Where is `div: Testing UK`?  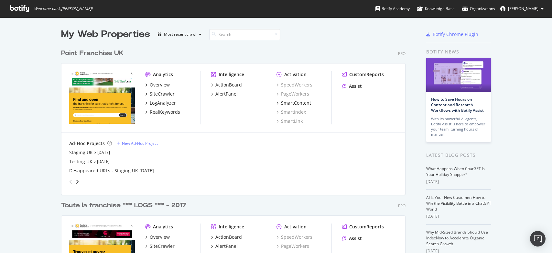
div: Testing UK is located at coordinates (81, 161).